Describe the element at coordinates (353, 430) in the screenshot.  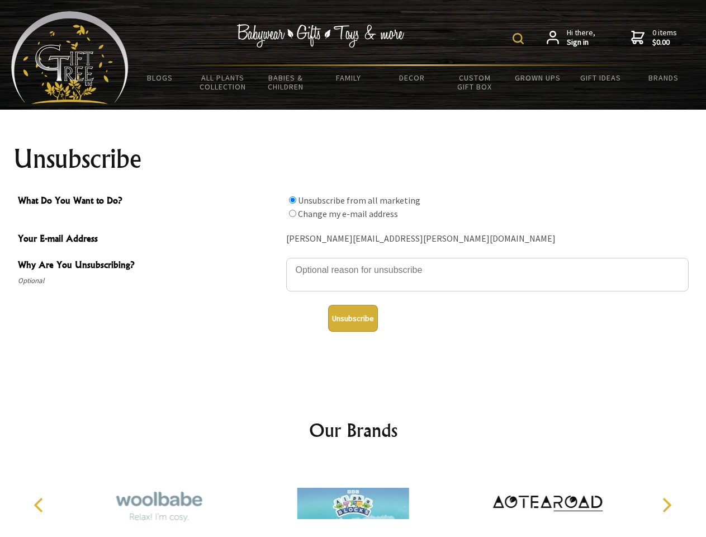
I see `h2: Our Brands` at that location.